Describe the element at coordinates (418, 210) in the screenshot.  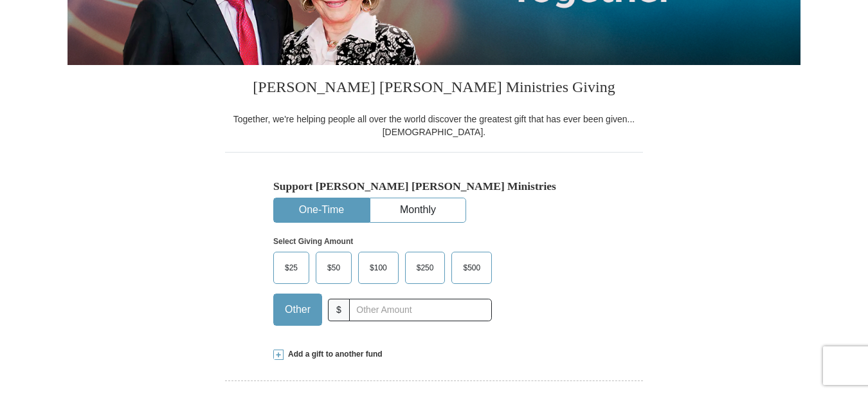
I see `button: Monthly` at that location.